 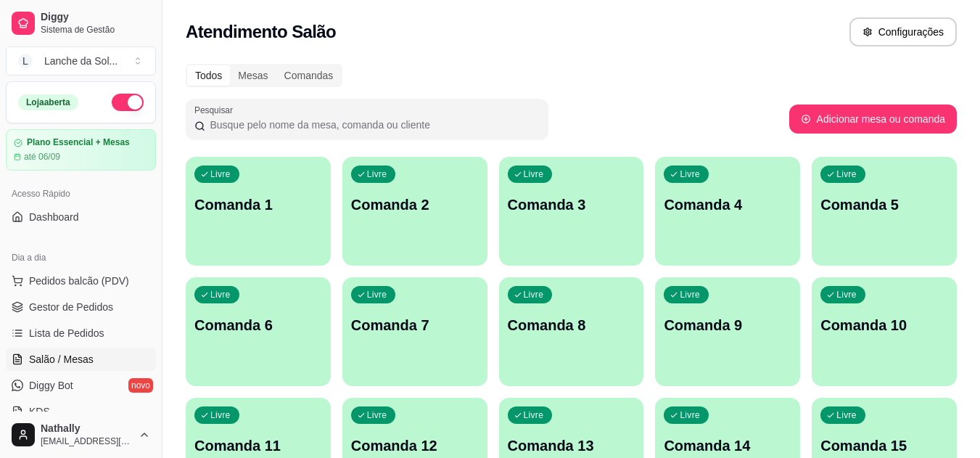 What do you see at coordinates (309, 75) in the screenshot?
I see `div: Comandas` at bounding box center [309, 75].